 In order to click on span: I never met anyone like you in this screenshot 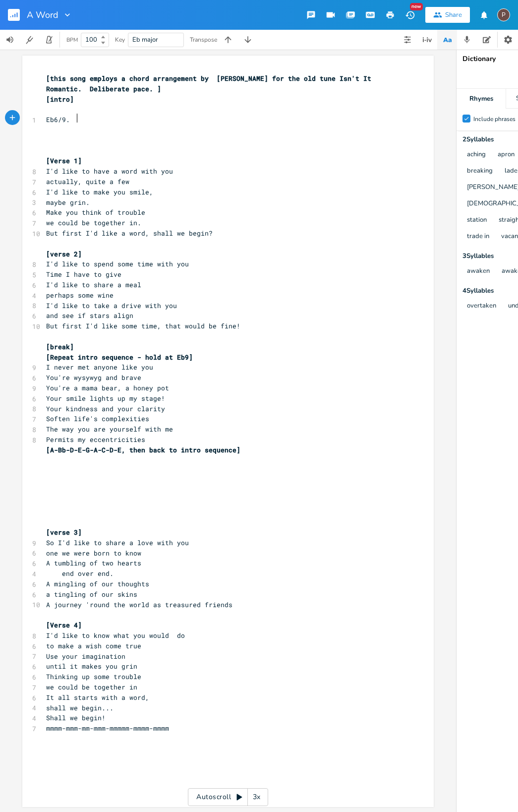, I will do `click(100, 367)`.